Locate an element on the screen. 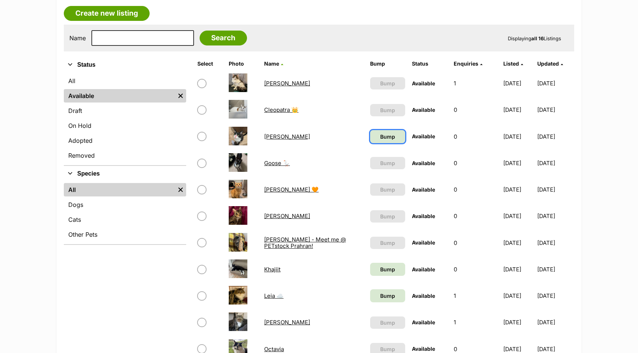 The height and width of the screenshot is (353, 638). input: Search is located at coordinates (223, 38).